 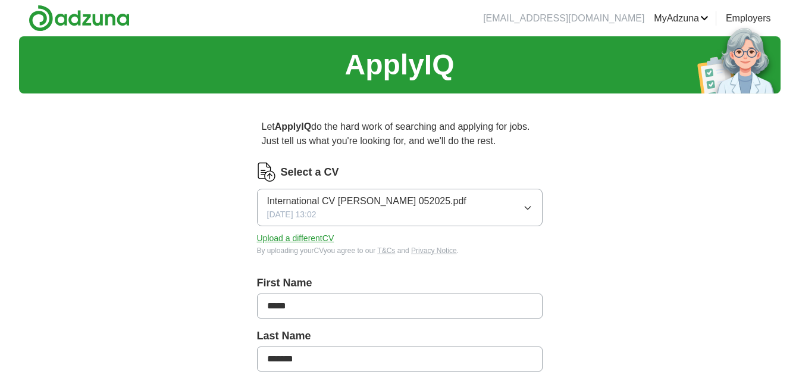 What do you see at coordinates (293, 126) in the screenshot?
I see `strong: ApplyIQ` at bounding box center [293, 126].